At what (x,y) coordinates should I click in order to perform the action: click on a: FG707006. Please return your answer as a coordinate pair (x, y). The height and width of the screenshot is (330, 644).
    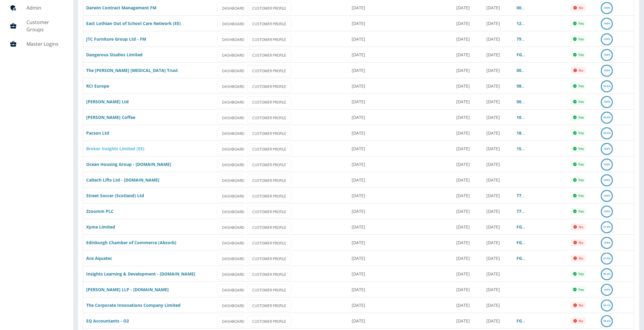
    Looking at the image, I should click on (526, 242).